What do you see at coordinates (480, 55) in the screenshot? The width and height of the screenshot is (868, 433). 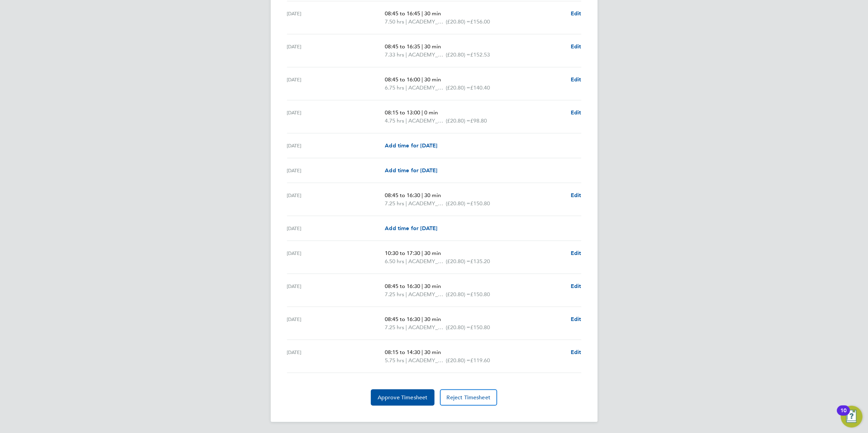 I see `span: £152.53` at bounding box center [480, 55].